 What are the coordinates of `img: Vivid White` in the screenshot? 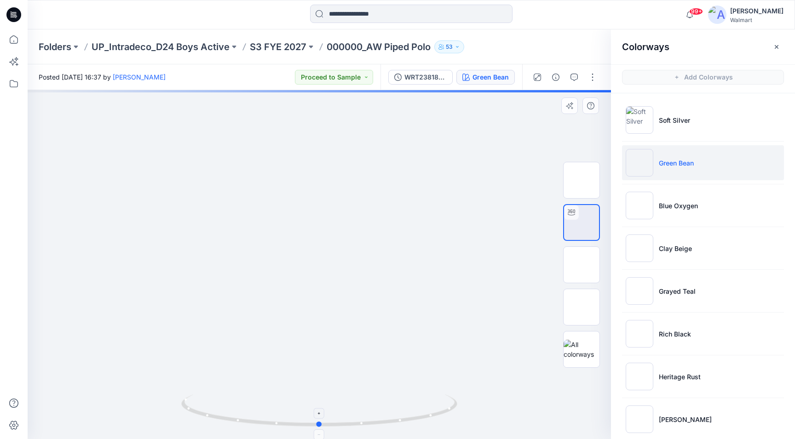 It's located at (639, 419).